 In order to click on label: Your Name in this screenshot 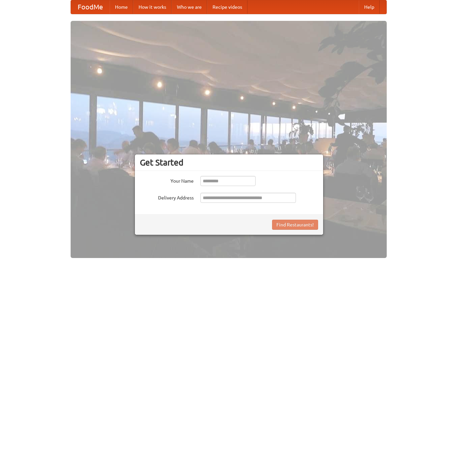, I will do `click(167, 180)`.